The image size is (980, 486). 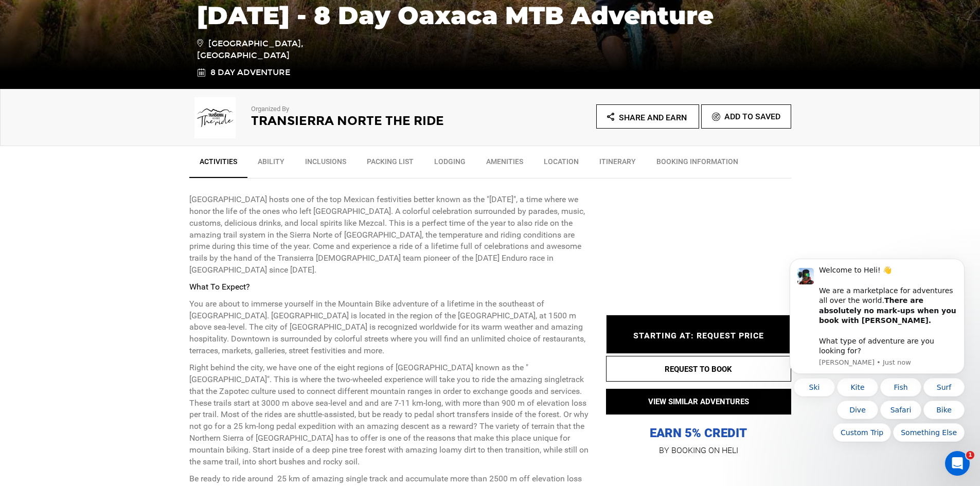 I want to click on p: You are about to immerse yourself in the Mountain Bike adventure of a lifetime in the southeast o..., so click(x=390, y=328).